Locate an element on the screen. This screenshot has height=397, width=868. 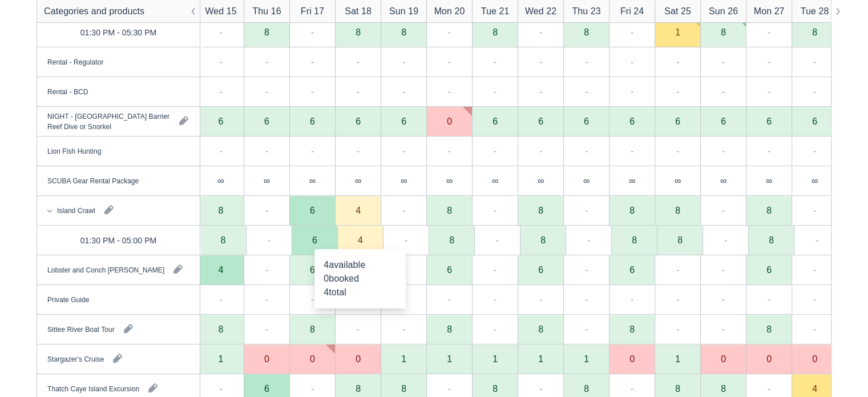
div: total is located at coordinates (360, 292).